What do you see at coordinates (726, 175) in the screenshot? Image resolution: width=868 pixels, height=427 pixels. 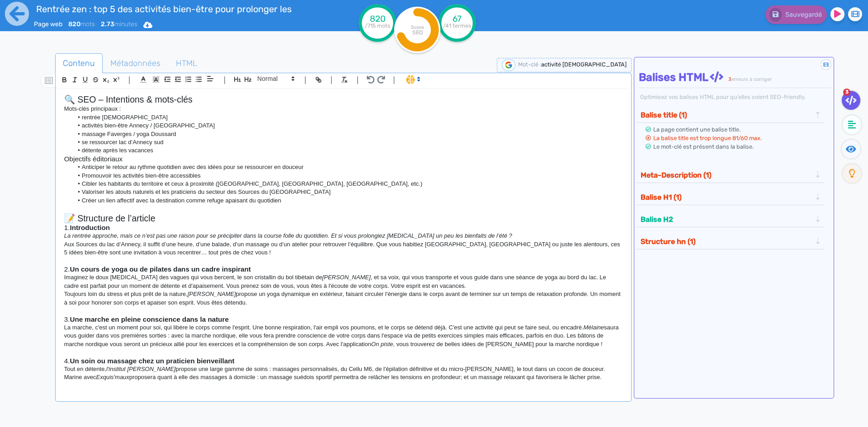 I see `button: Meta-Description (1)` at bounding box center [726, 175].